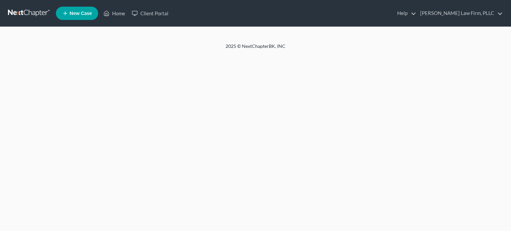 The height and width of the screenshot is (231, 511). I want to click on a: Client Portal, so click(150, 13).